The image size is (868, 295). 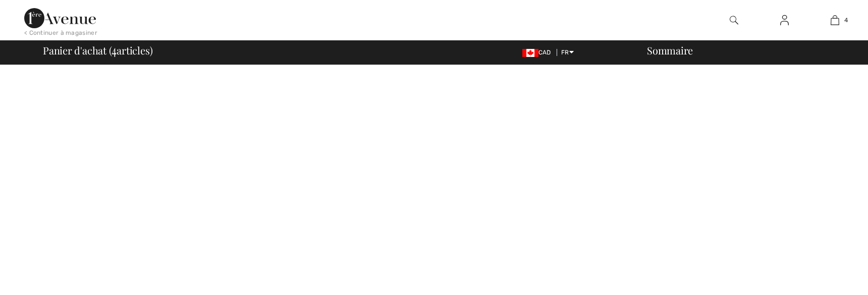 I want to click on img: Mon panier, so click(x=834, y=20).